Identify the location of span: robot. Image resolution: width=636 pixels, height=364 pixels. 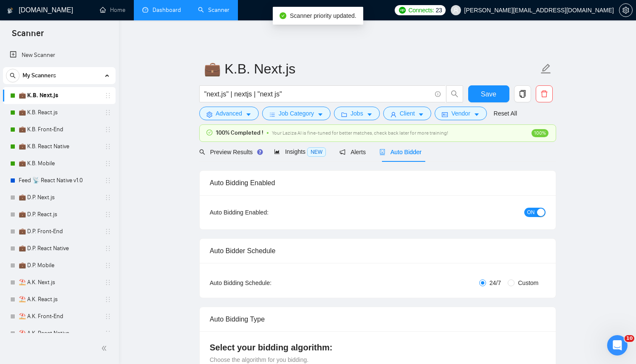
(382, 152).